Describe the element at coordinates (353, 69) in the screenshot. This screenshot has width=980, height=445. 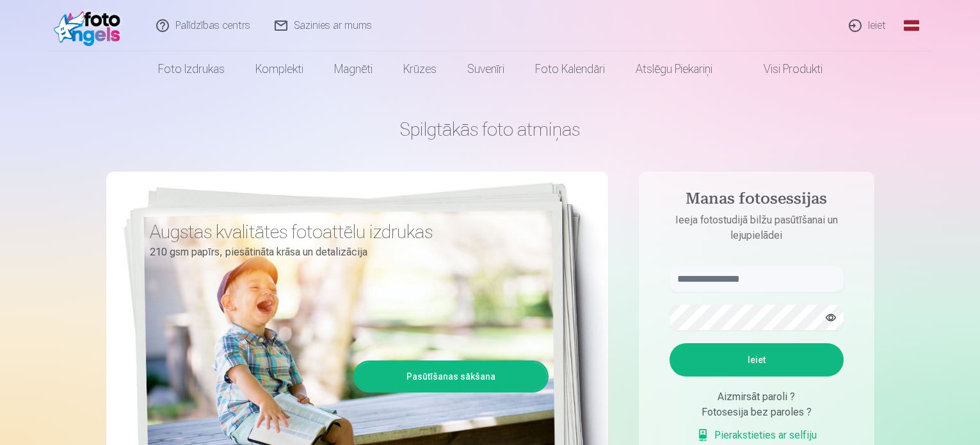
I see `a: Magnēti` at that location.